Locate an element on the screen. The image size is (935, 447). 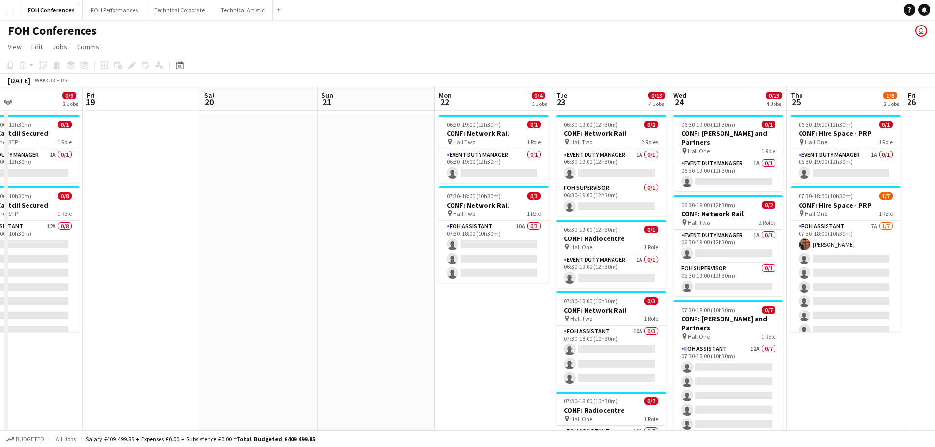
a: Edit is located at coordinates (37, 47).